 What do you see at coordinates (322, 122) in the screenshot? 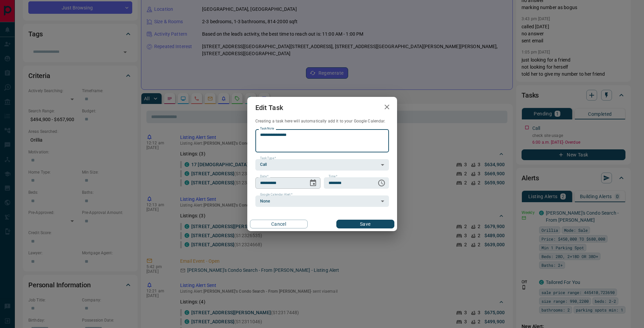
I see `p: Creating a task here will automatically add it to your Google Calendar.` at bounding box center [322, 122].